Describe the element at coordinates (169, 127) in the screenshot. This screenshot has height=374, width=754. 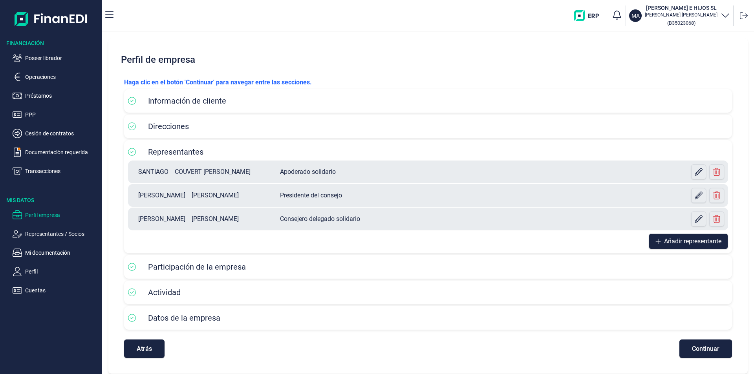
I see `span: Direcciones` at that location.